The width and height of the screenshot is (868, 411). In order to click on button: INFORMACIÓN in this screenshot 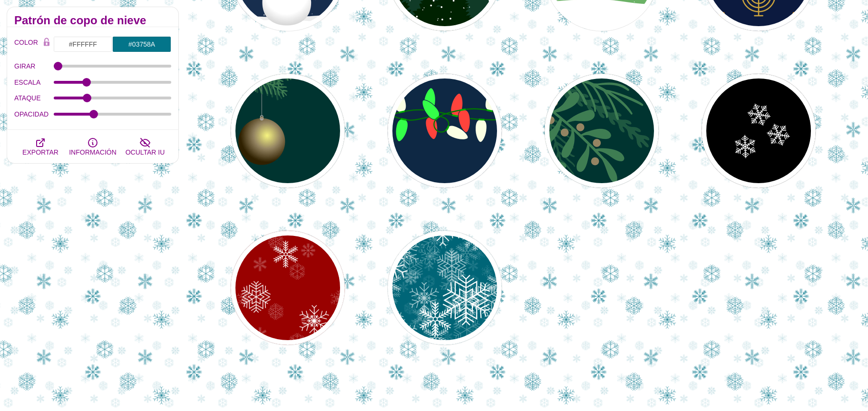, I will do `click(93, 146)`.